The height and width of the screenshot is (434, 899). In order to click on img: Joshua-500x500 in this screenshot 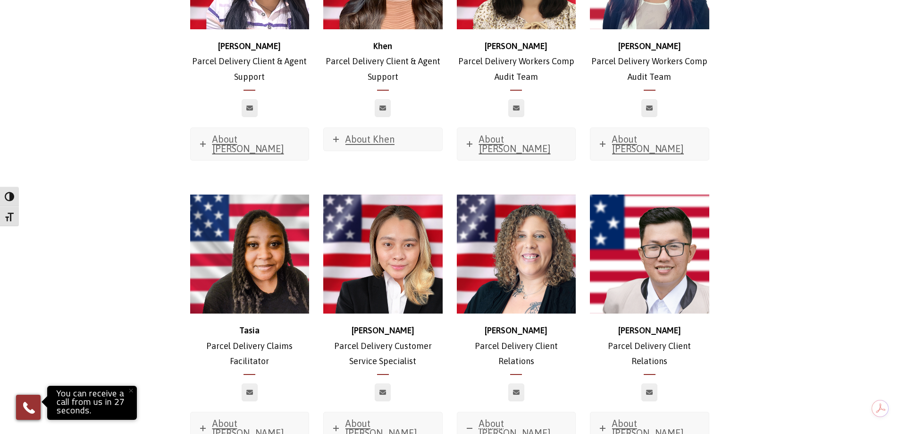, I will do `click(649, 254)`.